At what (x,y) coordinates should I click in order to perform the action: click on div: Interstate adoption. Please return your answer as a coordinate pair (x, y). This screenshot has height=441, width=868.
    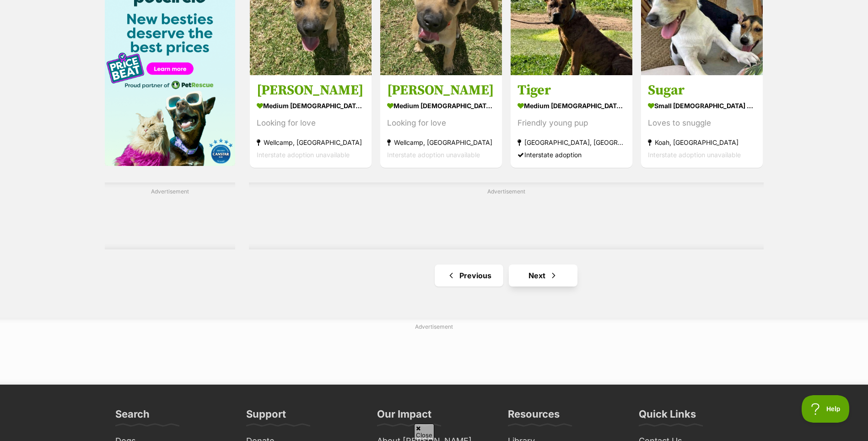
    Looking at the image, I should click on (572, 154).